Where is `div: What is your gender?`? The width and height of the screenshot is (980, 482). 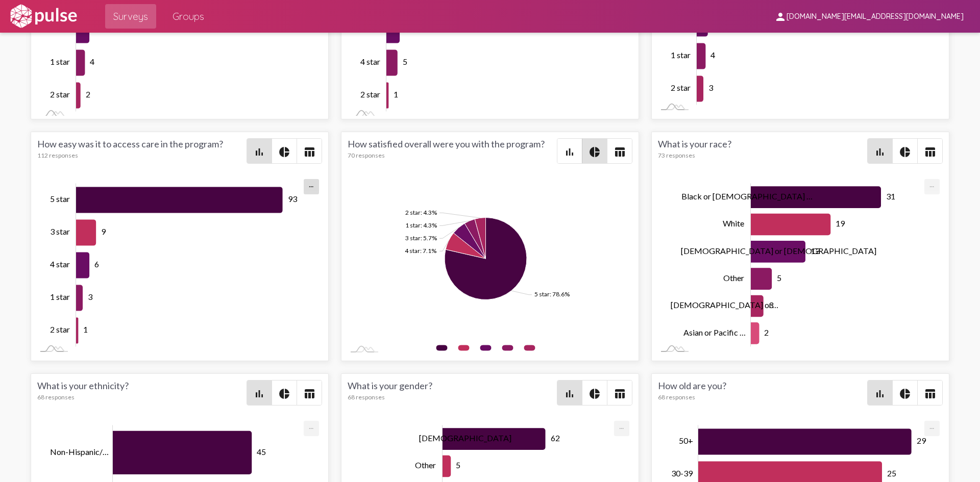 div: What is your gender? is located at coordinates (452, 393).